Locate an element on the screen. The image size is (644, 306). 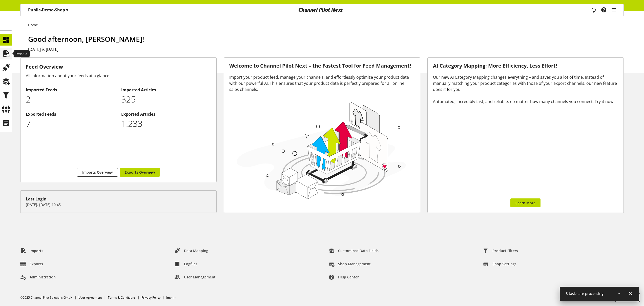
a: Exports Overview is located at coordinates (140, 172).